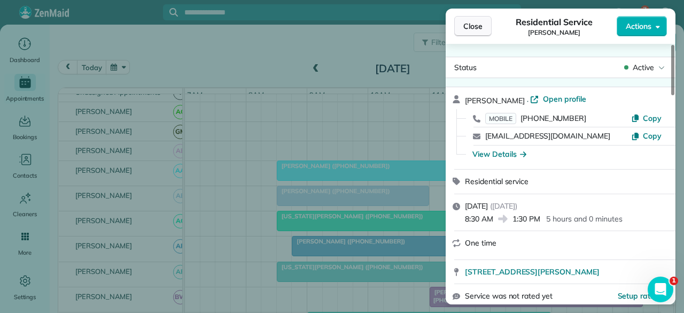 The height and width of the screenshot is (313, 684). Describe the element at coordinates (641, 295) in the screenshot. I see `span: Setup ratings` at that location.